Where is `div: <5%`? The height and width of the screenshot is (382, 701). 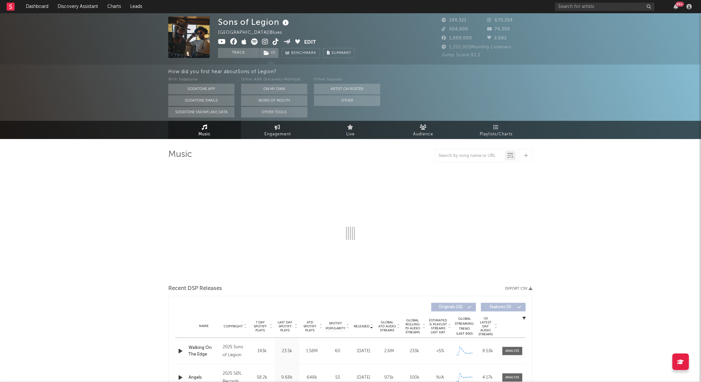 div: <5% is located at coordinates (440, 351).